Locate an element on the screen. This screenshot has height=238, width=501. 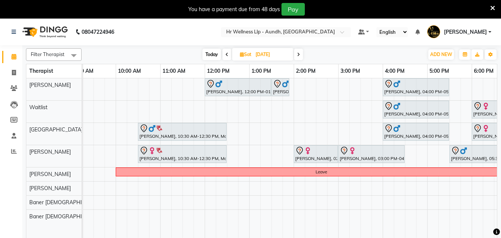
a: 2:00 PM is located at coordinates (305, 71).